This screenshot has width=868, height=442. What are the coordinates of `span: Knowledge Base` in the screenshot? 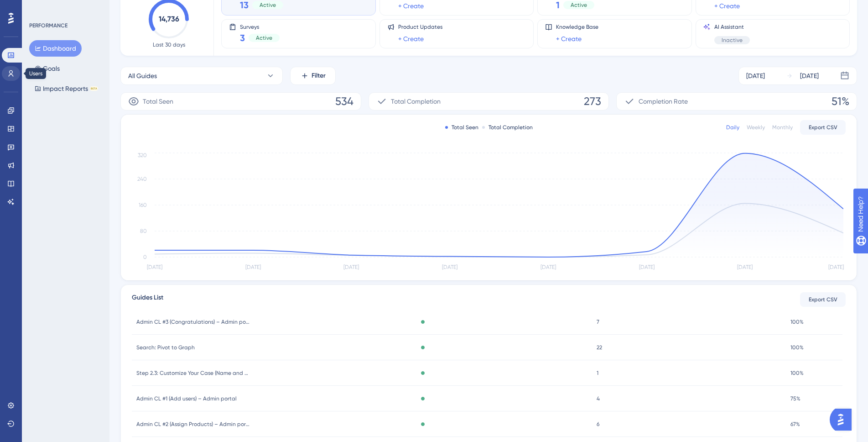 It's located at (577, 27).